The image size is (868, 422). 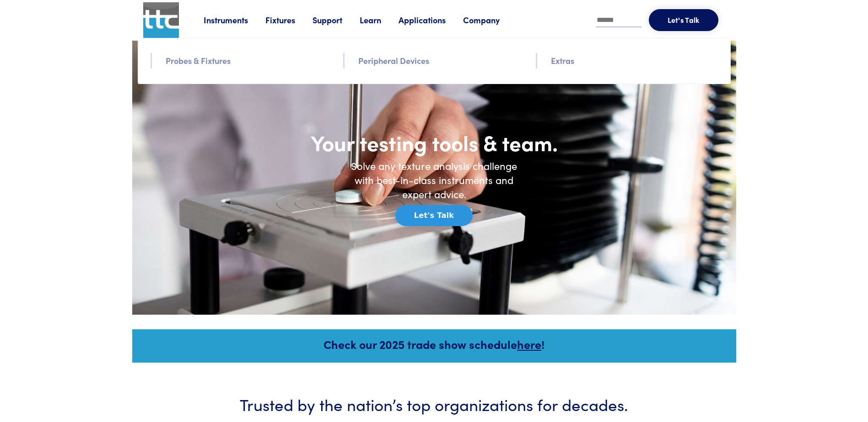 I want to click on a: here, so click(x=529, y=344).